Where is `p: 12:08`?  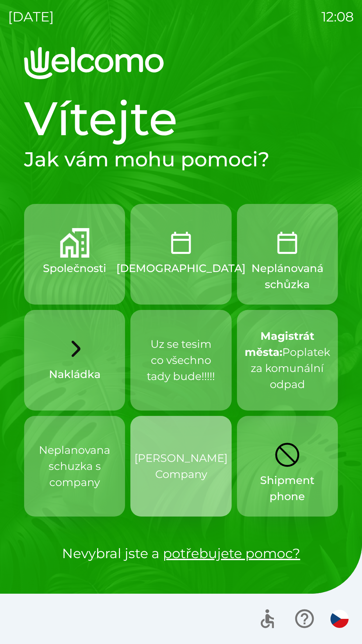 p: 12:08 is located at coordinates (338, 17).